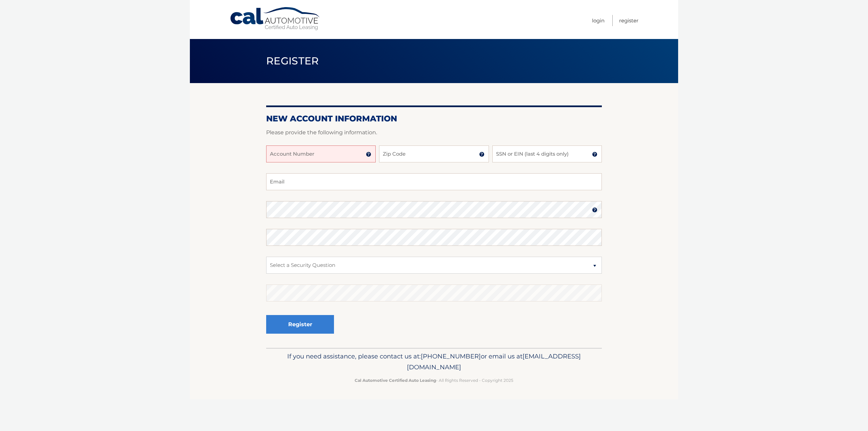 The width and height of the screenshot is (868, 431). Describe the element at coordinates (434, 380) in the screenshot. I see `p: - All Rights Reserved - Copyright 2025` at that location.